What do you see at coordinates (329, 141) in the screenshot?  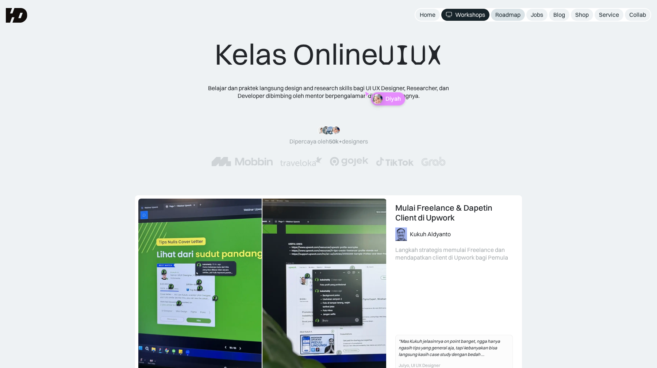 I see `div: Dipercaya oleh designers` at bounding box center [329, 141].